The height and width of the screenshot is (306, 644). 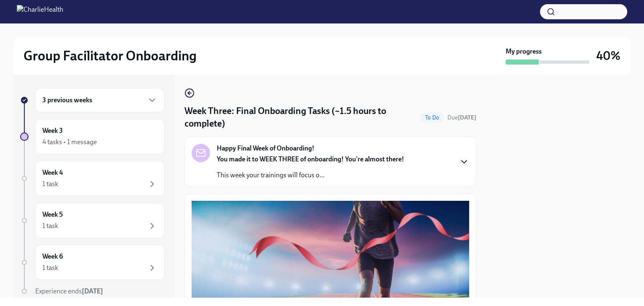 I want to click on h6: 3 previous weeks, so click(x=67, y=100).